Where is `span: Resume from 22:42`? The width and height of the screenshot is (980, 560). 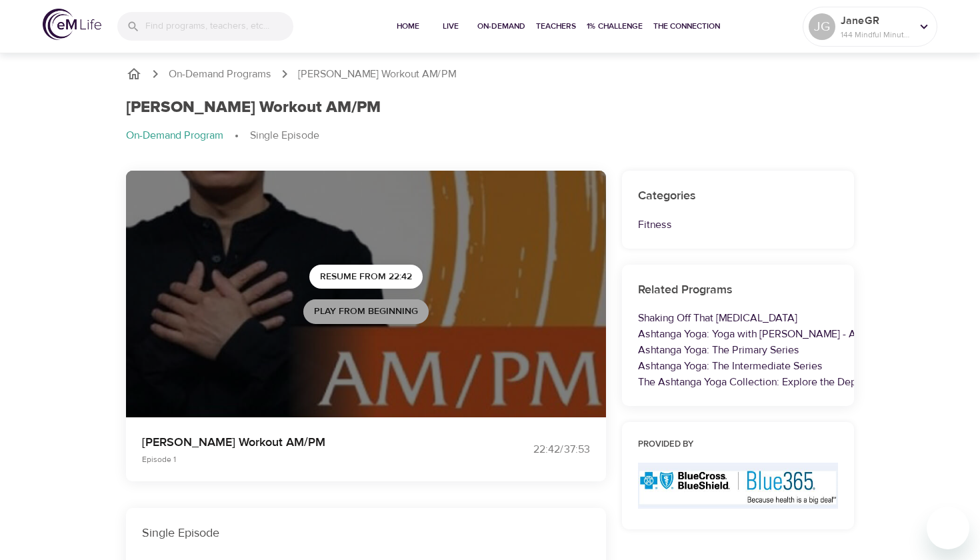 span: Resume from 22:42 is located at coordinates (366, 276).